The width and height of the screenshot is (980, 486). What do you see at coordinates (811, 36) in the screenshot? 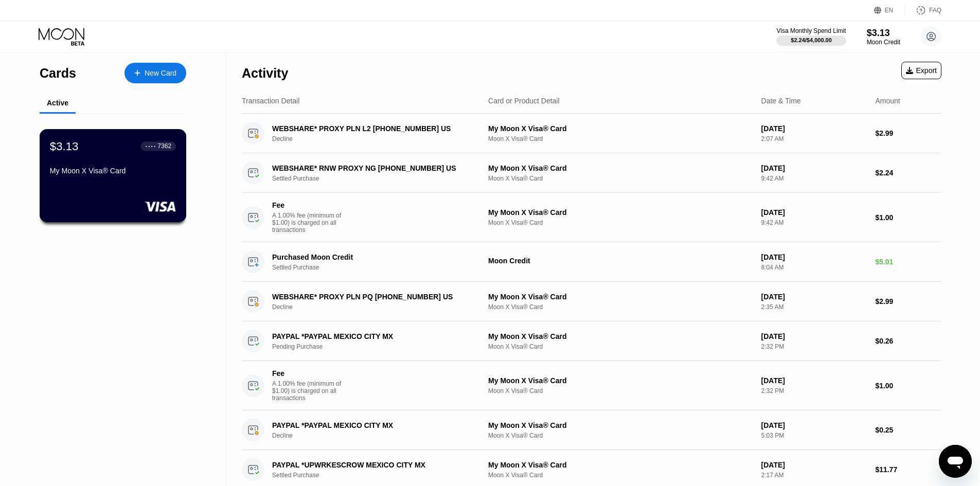
I see `div: Visa Monthly Spend Limit$2.24/$4,000.00` at bounding box center [811, 36].